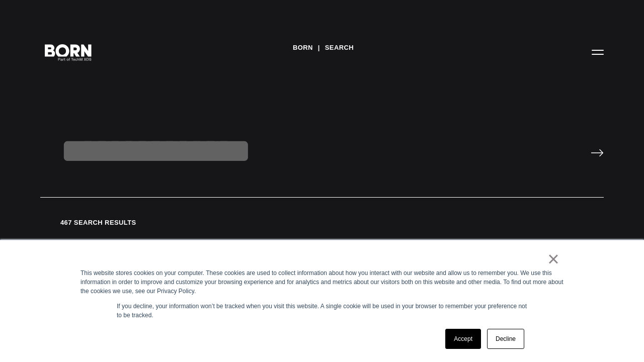 The height and width of the screenshot is (362, 644). Describe the element at coordinates (505, 339) in the screenshot. I see `a: Decline` at that location.